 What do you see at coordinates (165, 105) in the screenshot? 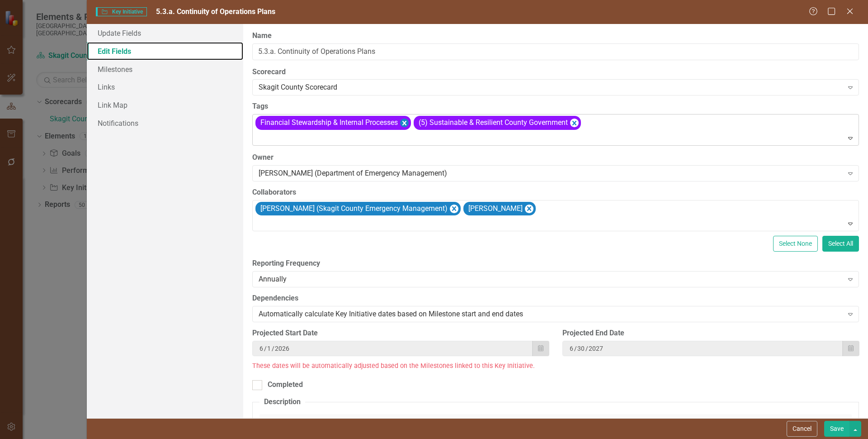
I see `a: Link Map` at bounding box center [165, 105].